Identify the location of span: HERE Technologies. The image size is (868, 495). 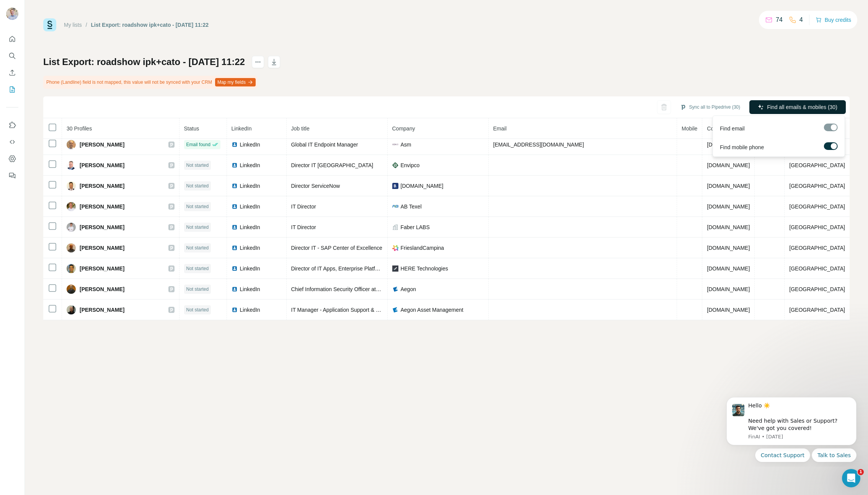
(424, 268).